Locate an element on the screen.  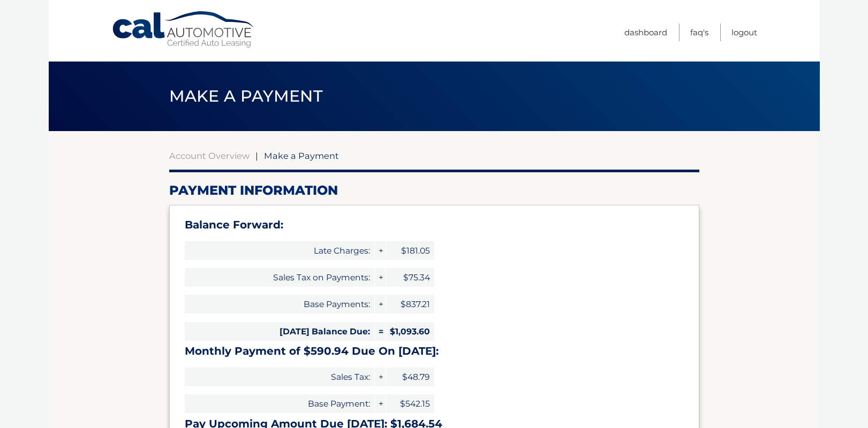
a: Account Overview is located at coordinates (209, 155).